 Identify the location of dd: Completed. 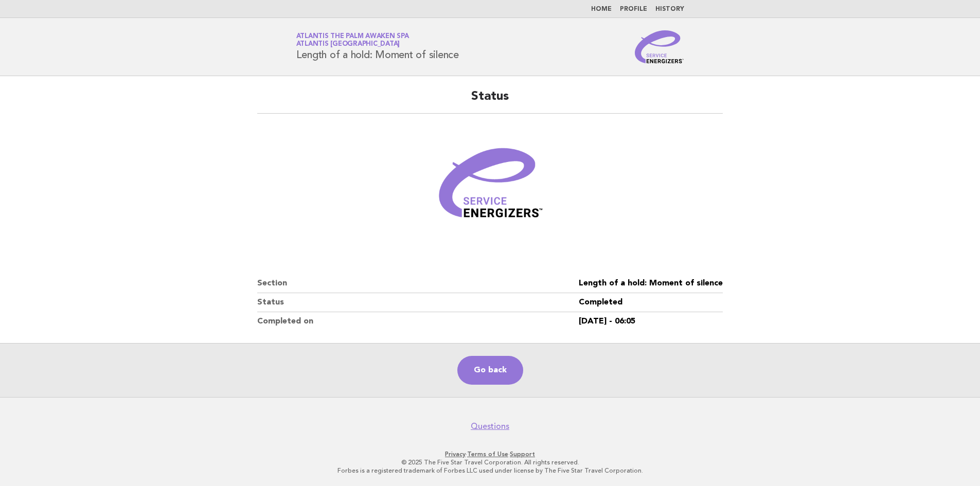
(651, 303).